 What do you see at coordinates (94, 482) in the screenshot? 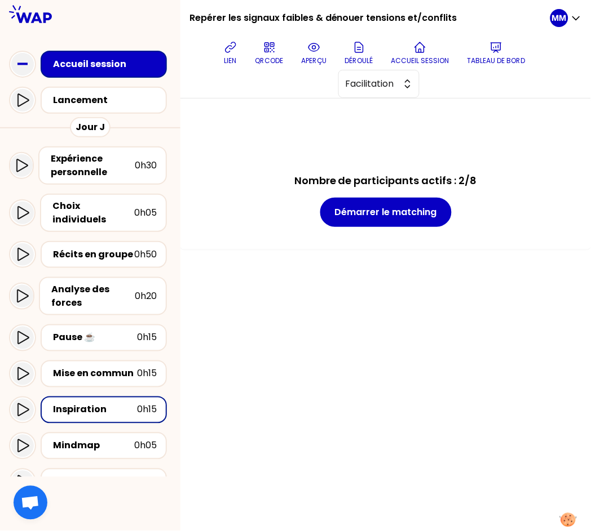
I see `div: Evaluer` at bounding box center [94, 482].